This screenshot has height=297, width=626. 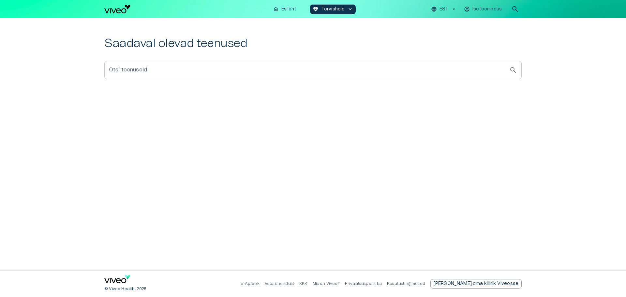 What do you see at coordinates (326, 284) in the screenshot?
I see `p: Mis on Viveo?` at bounding box center [326, 284].